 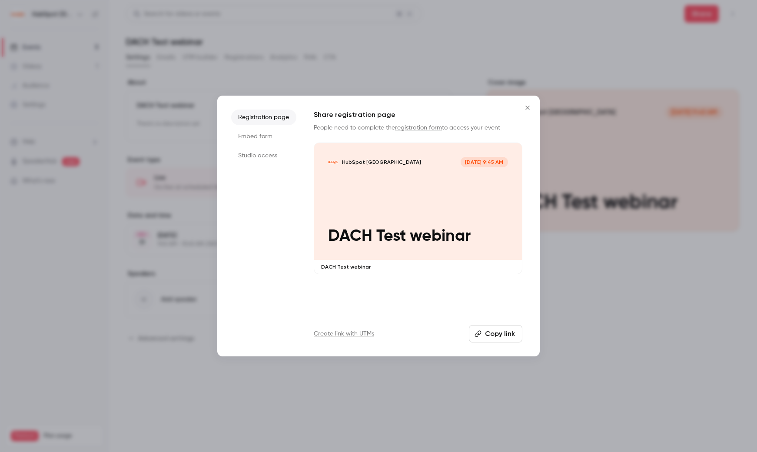 What do you see at coordinates (418, 115) in the screenshot?
I see `h1: Share registration page` at bounding box center [418, 115].